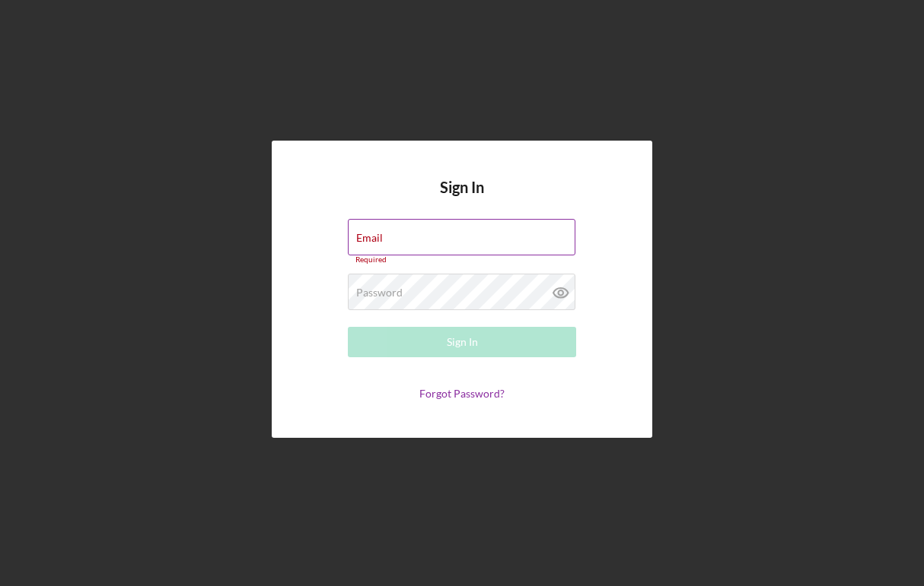 The image size is (924, 586). What do you see at coordinates (379, 293) in the screenshot?
I see `label: Password` at bounding box center [379, 293].